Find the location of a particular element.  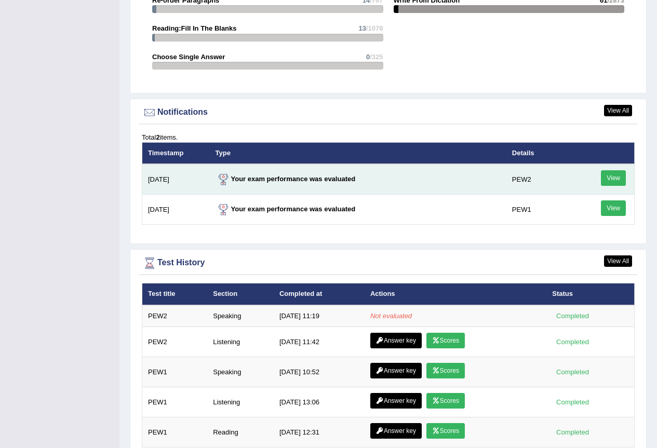

span: /1078 is located at coordinates (374, 28).